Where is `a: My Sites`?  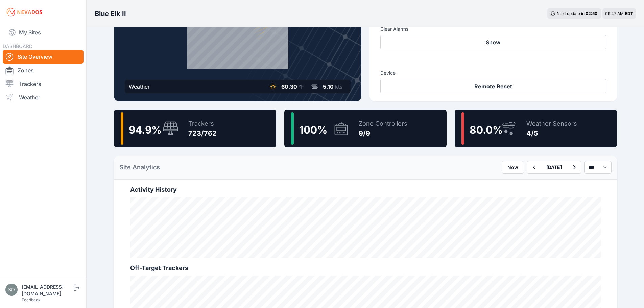
a: My Sites is located at coordinates (43, 32).